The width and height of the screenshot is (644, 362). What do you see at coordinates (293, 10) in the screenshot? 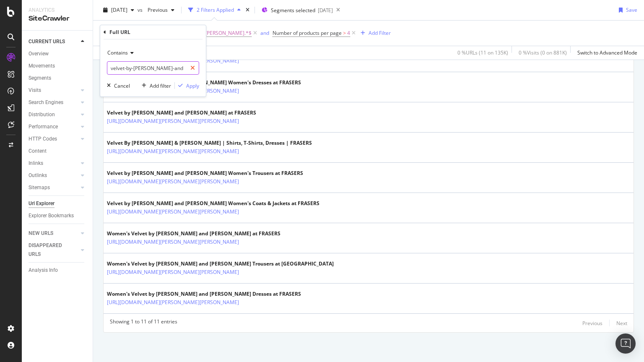
I see `span: Segments selected` at bounding box center [293, 10].